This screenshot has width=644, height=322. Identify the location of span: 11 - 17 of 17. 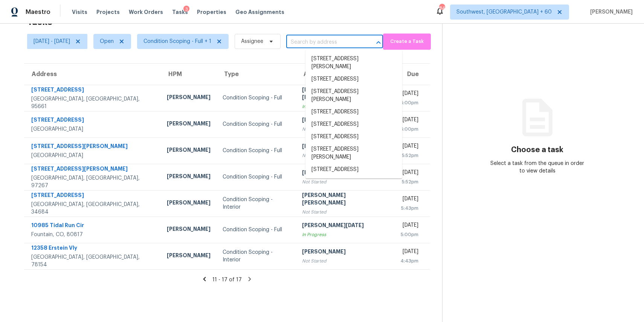
(227, 280).